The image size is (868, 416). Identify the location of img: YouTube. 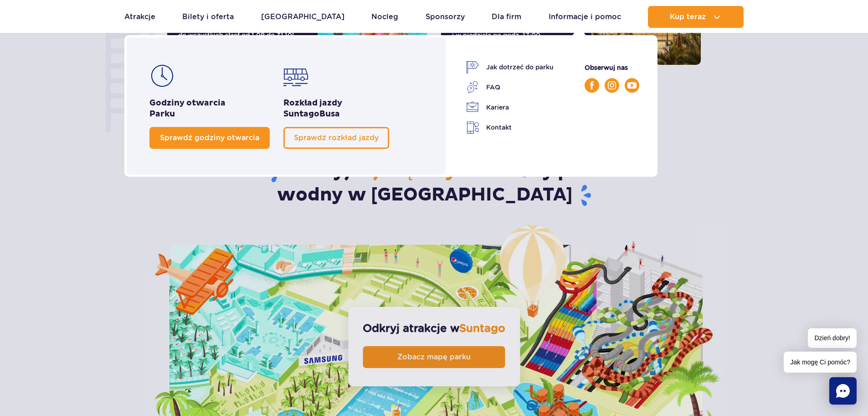
(632, 85).